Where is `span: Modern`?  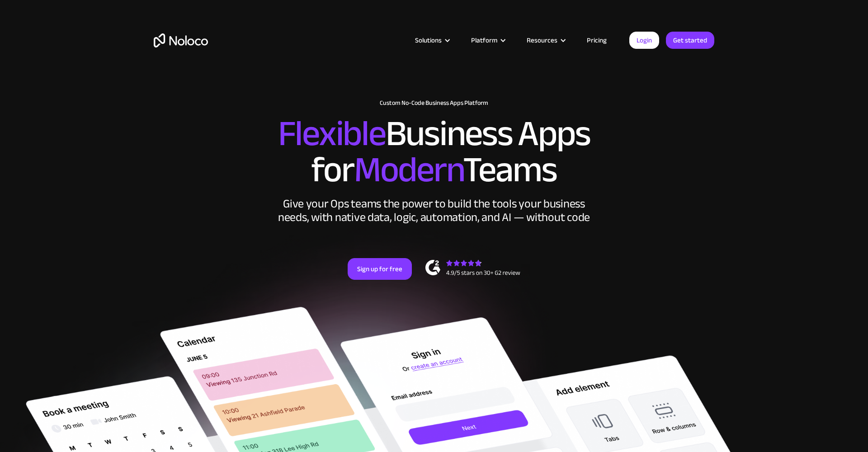 span: Modern is located at coordinates (409, 169).